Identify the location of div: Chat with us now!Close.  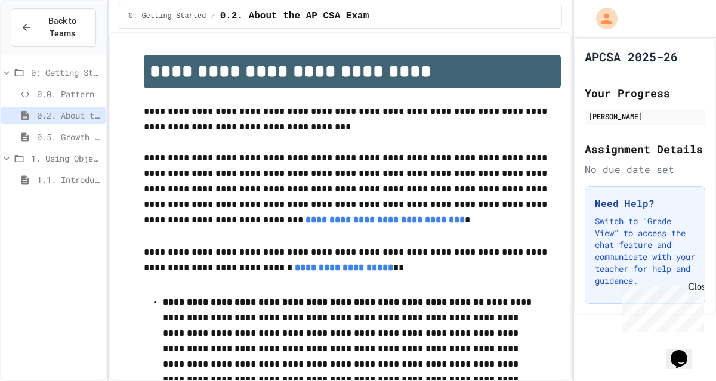
(44, 40).